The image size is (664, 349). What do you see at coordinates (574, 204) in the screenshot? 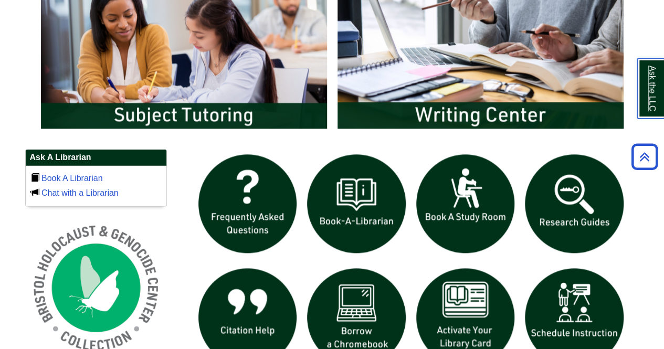
I see `img: Research Guides icon links to research guides web page` at bounding box center [574, 204].